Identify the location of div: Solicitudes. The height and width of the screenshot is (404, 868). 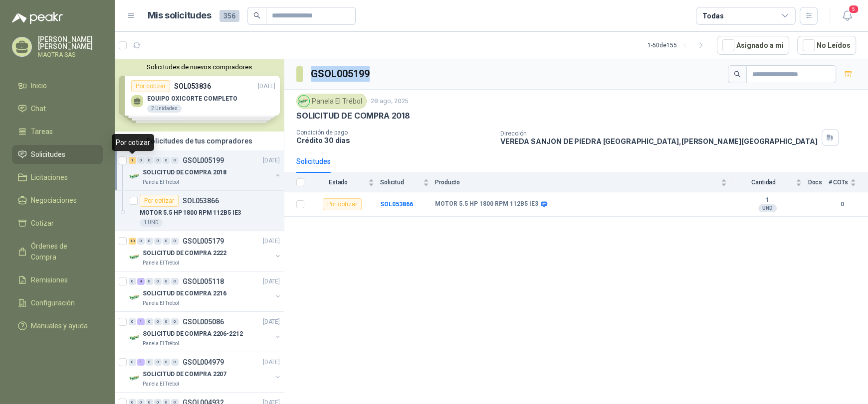
(313, 162).